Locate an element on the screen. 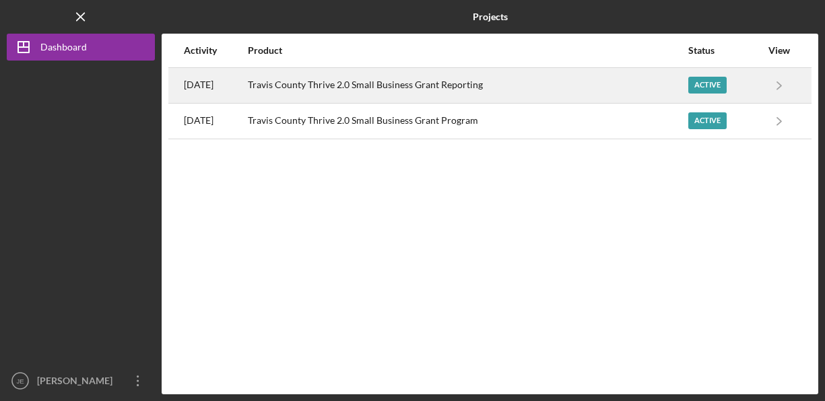 This screenshot has width=825, height=401. button: Dashboard is located at coordinates (81, 47).